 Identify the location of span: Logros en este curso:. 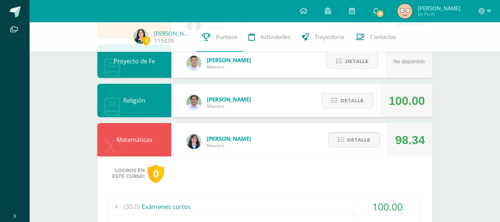
(128, 173).